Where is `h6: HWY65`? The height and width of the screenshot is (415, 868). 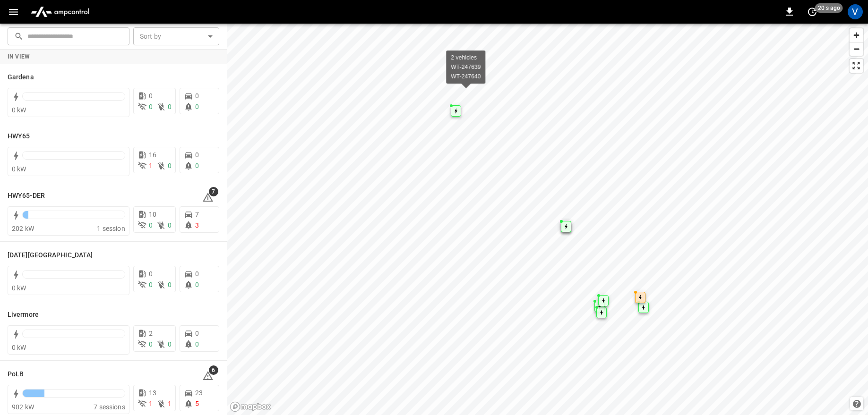 h6: HWY65 is located at coordinates (19, 136).